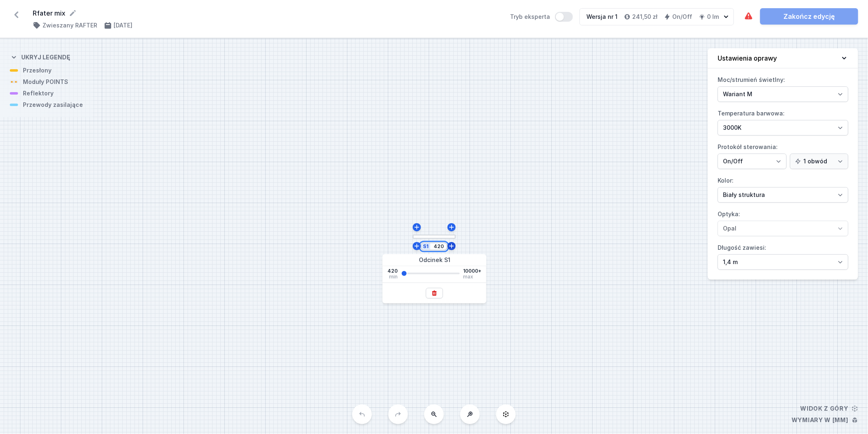  I want to click on h4: Ustawienia oprawy, so click(748, 58).